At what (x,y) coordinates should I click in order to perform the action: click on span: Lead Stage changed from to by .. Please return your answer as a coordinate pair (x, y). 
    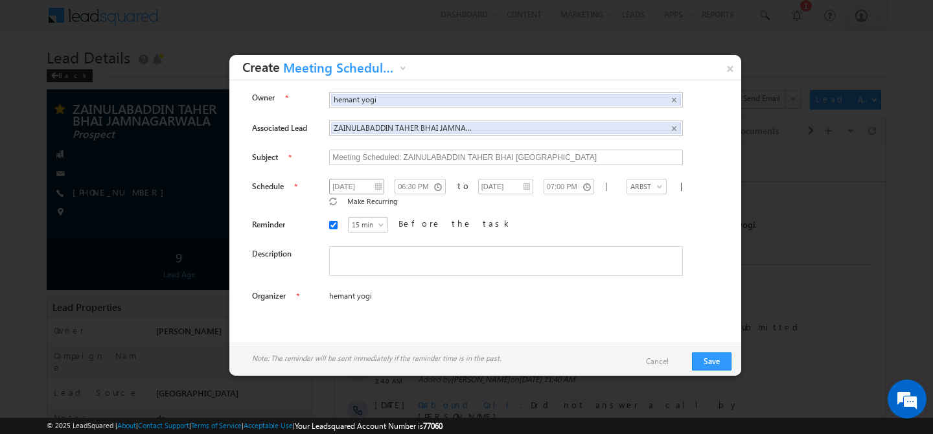
    Looking at the image, I should click on (253, 80).